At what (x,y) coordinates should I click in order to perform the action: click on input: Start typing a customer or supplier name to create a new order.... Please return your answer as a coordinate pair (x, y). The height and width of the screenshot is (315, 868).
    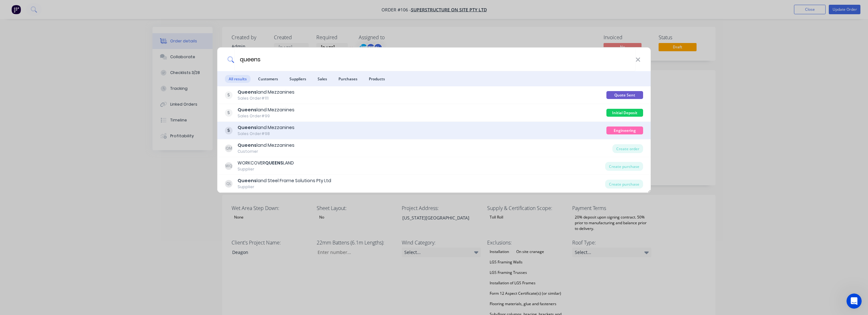
    Looking at the image, I should click on (435, 59).